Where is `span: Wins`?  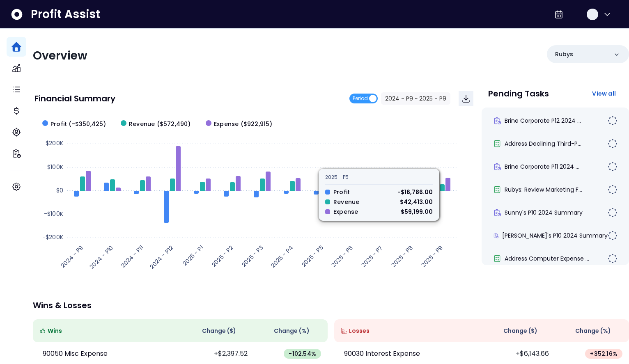 span: Wins is located at coordinates (55, 331).